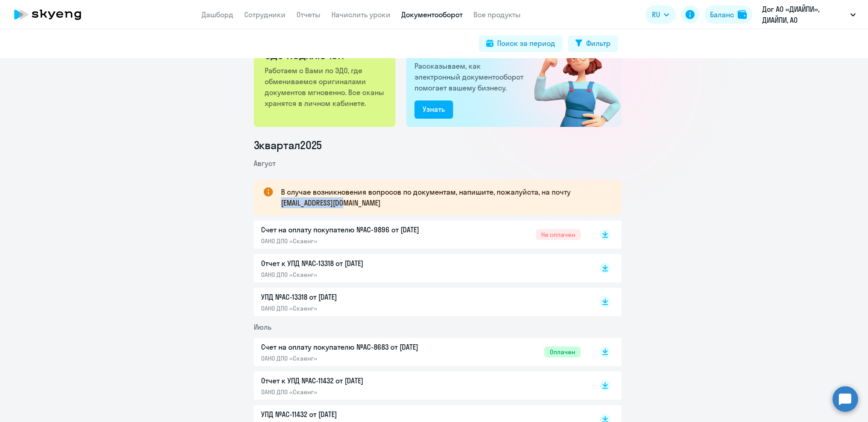 The image size is (868, 422). I want to click on a: Начислить уроки, so click(361, 14).